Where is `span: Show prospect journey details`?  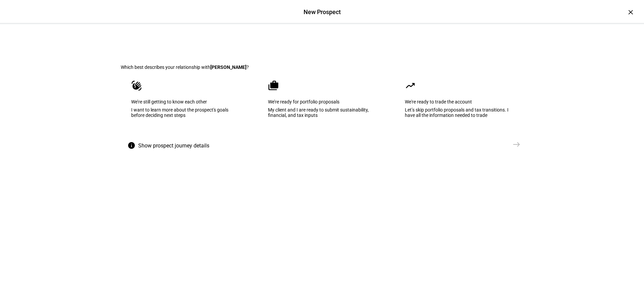
span: Show prospect journey details is located at coordinates (174, 146).